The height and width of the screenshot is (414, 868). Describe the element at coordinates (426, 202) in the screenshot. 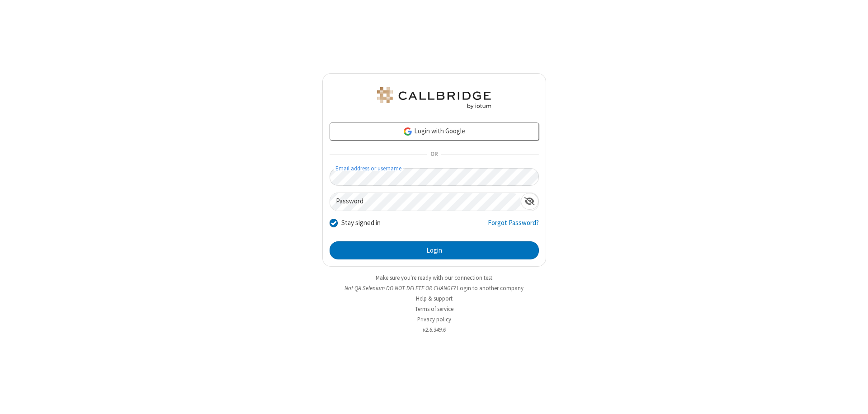

I see `input: Password` at that location.